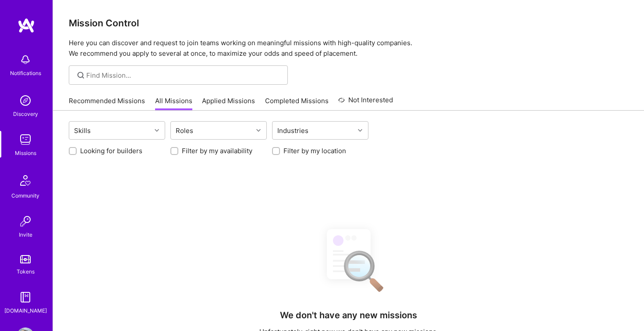 This screenshot has width=644, height=331. What do you see at coordinates (25, 181) in the screenshot?
I see `img: Community` at bounding box center [25, 181].